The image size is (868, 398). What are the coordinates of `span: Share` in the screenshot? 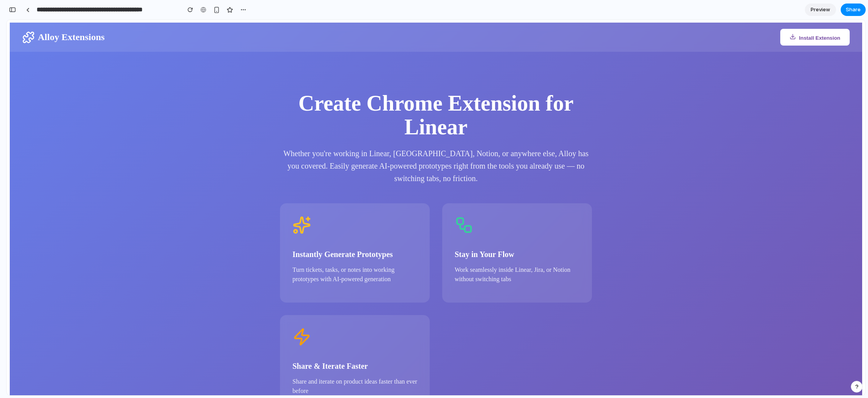 It's located at (853, 10).